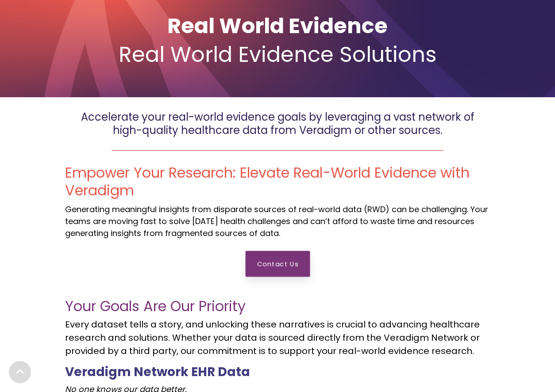 The image size is (555, 392). What do you see at coordinates (278, 264) in the screenshot?
I see `a: Contact Us` at bounding box center [278, 264].